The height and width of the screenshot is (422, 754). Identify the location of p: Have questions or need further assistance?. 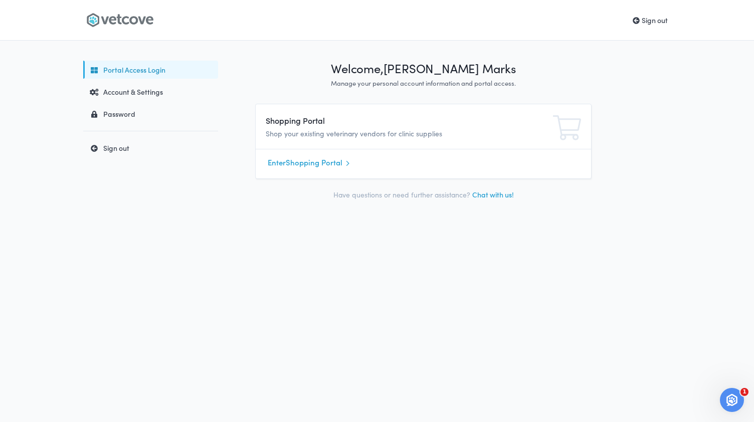
(423, 194).